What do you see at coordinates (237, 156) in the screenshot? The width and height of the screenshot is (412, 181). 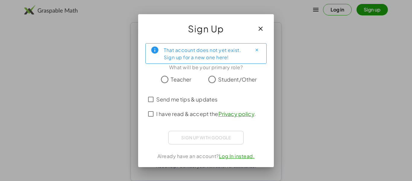 I see `a: Log In instead.` at bounding box center [237, 156].